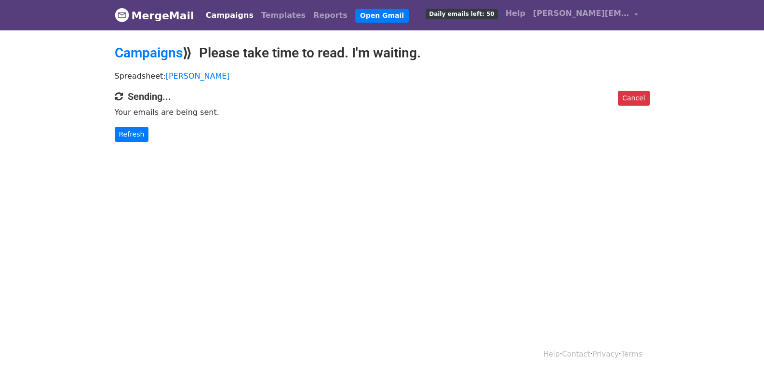 The width and height of the screenshot is (764, 373). Describe the element at coordinates (606, 354) in the screenshot. I see `a: Privacy` at that location.